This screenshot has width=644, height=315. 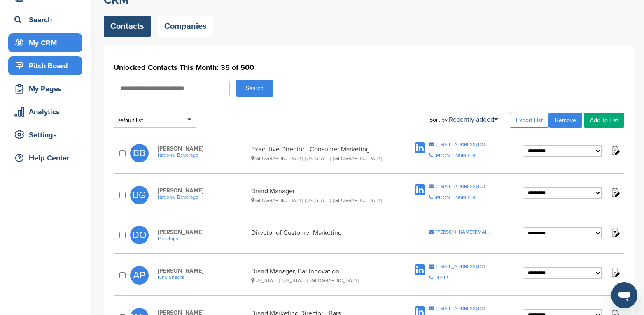 I want to click on div: Sort by:, so click(x=463, y=120).